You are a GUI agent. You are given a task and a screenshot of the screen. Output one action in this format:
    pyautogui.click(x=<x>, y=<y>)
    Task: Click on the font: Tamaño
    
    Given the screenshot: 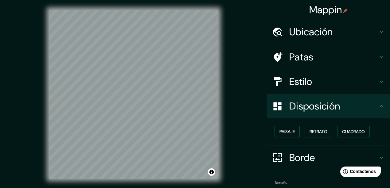 What is the action you would take?
    pyautogui.click(x=281, y=183)
    